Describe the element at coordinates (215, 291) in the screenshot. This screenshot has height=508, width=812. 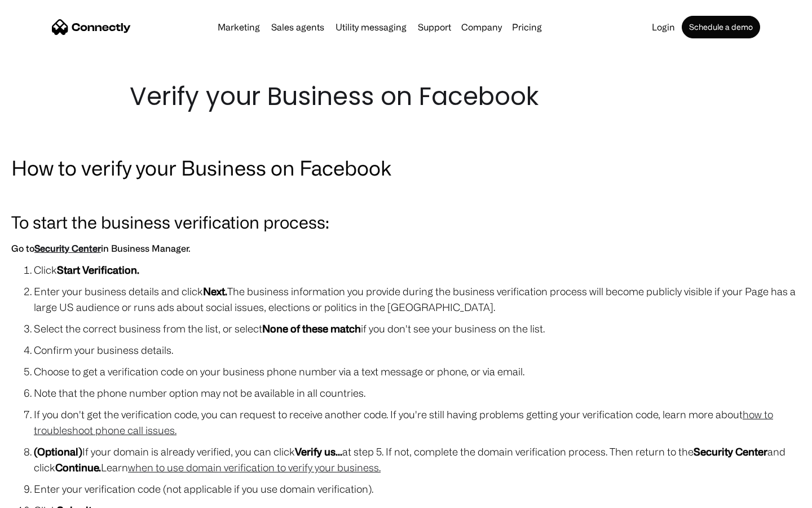
I see `strong: Next.` at that location.